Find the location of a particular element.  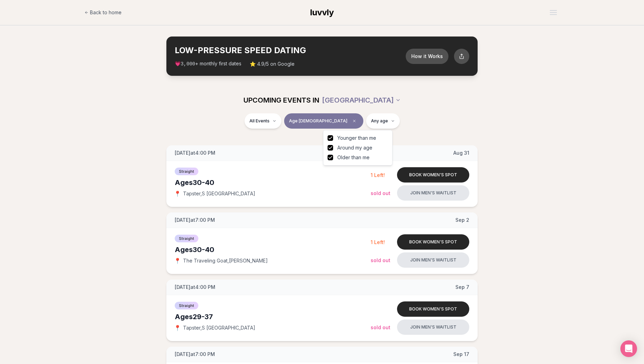

span: 3,000 is located at coordinates (188, 64).